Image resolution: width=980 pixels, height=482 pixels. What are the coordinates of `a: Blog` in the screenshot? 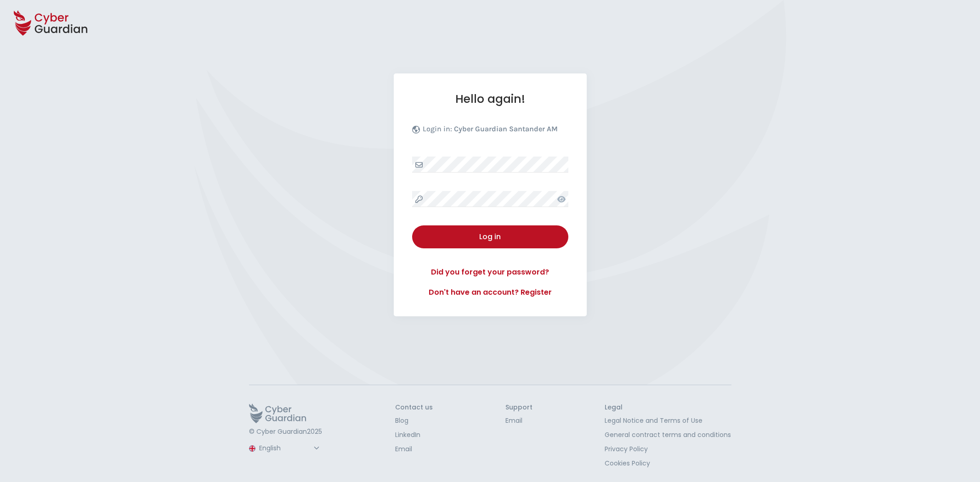 It's located at (414, 421).